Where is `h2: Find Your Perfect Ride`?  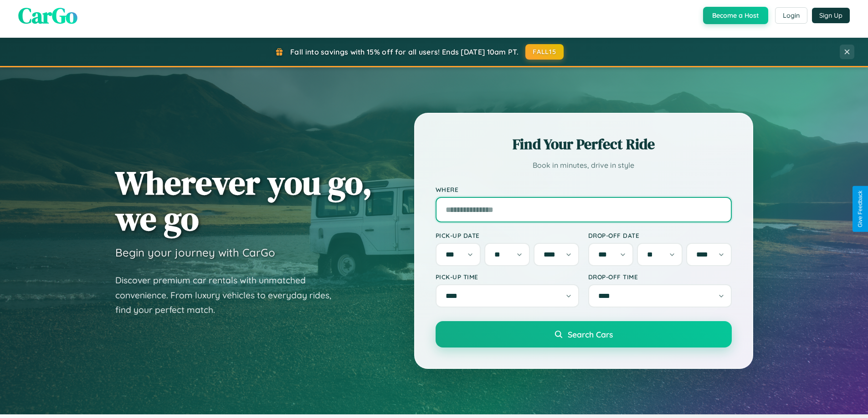
h2: Find Your Perfect Ride is located at coordinates (584, 144).